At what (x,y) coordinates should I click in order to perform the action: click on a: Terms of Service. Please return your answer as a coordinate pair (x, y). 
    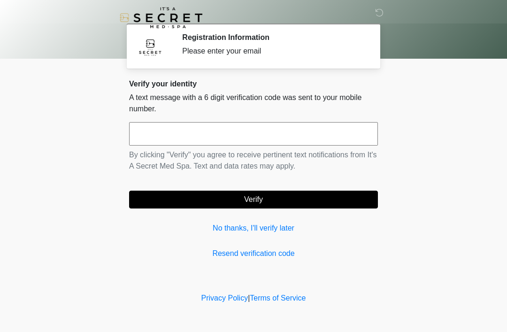
    Looking at the image, I should click on (277, 297).